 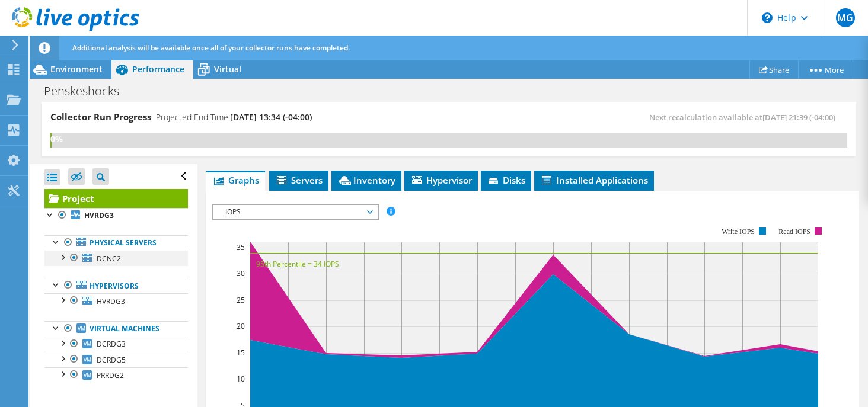 I want to click on a: Physical Servers, so click(x=116, y=243).